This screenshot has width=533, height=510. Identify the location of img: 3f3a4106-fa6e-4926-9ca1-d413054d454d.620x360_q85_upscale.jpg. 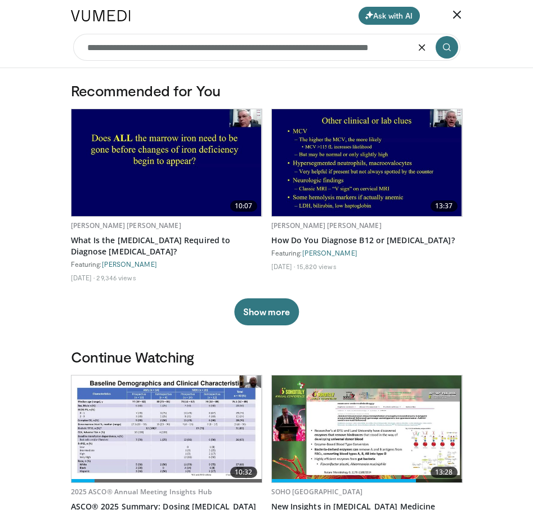
(367, 429).